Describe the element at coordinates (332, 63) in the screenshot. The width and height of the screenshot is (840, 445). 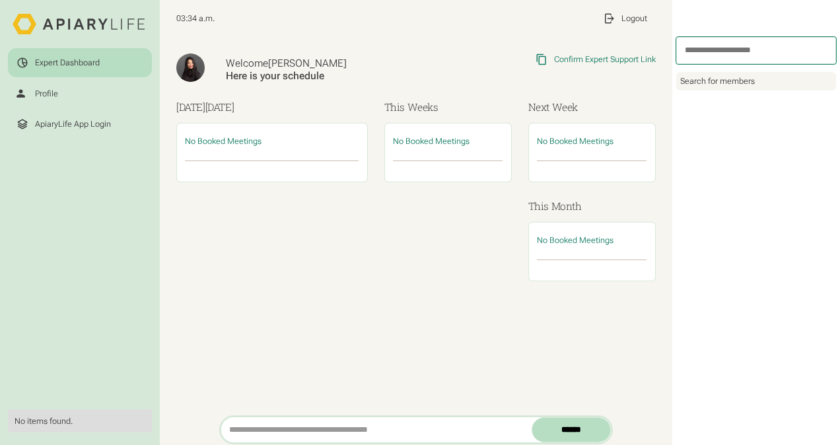
I see `div: Welcome` at that location.